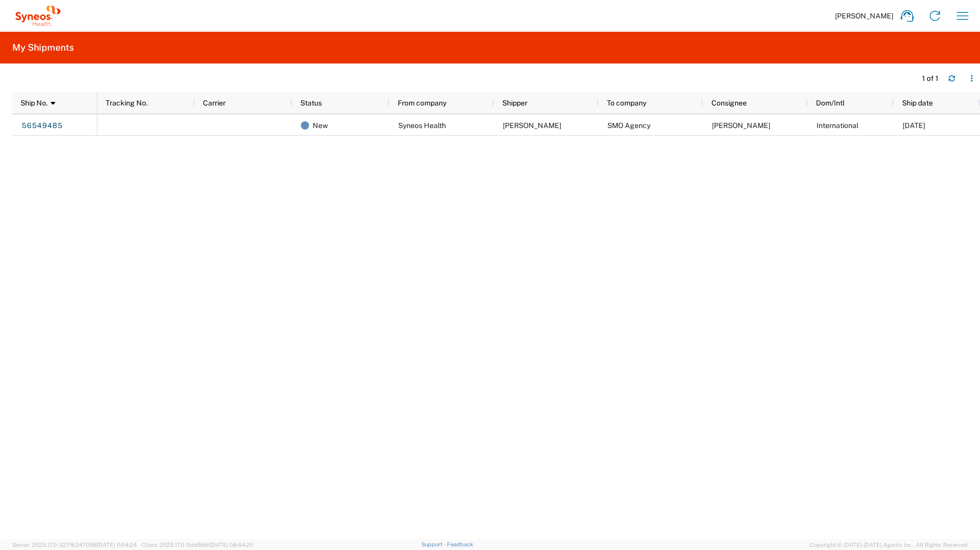 Image resolution: width=980 pixels, height=550 pixels. Describe the element at coordinates (214, 103) in the screenshot. I see `span: Carrier` at that location.